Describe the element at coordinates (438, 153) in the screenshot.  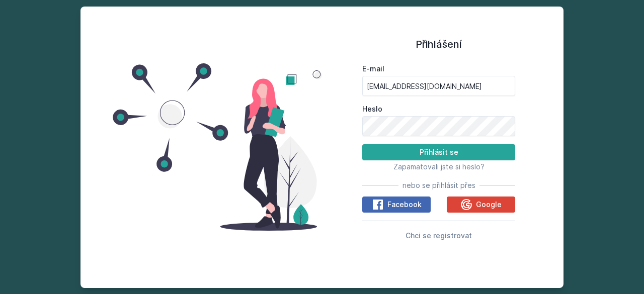
I see `button: Přihlásit se` at that location.